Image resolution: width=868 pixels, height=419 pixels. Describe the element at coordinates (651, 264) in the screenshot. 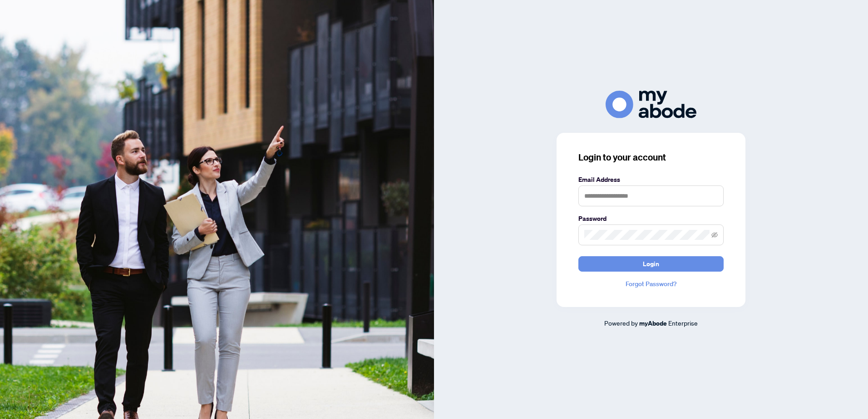

I see `button: Login` at that location.